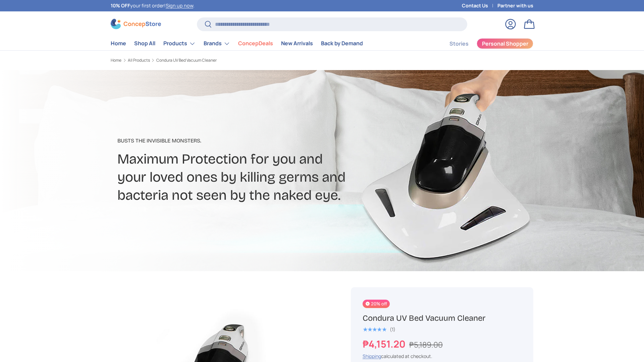  I want to click on a: All Products, so click(139, 60).